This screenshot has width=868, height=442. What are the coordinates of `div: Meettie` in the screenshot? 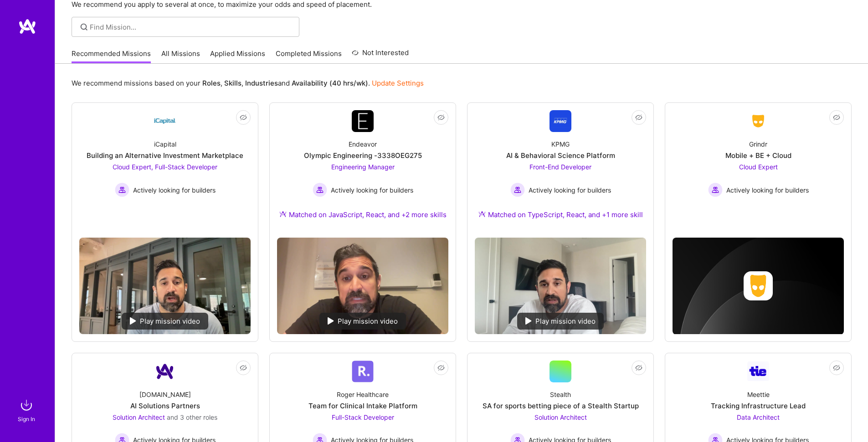 It's located at (759, 394).